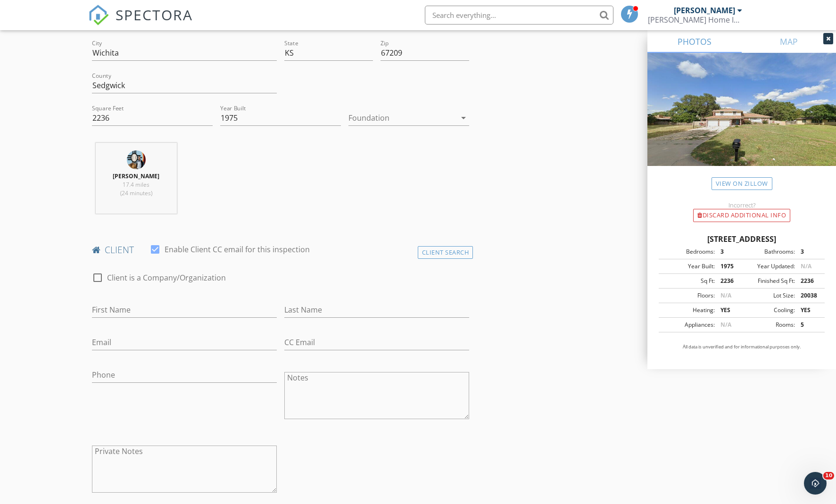 This screenshot has height=504, width=836. What do you see at coordinates (688, 311) in the screenshot?
I see `div: Heating:` at bounding box center [688, 311].